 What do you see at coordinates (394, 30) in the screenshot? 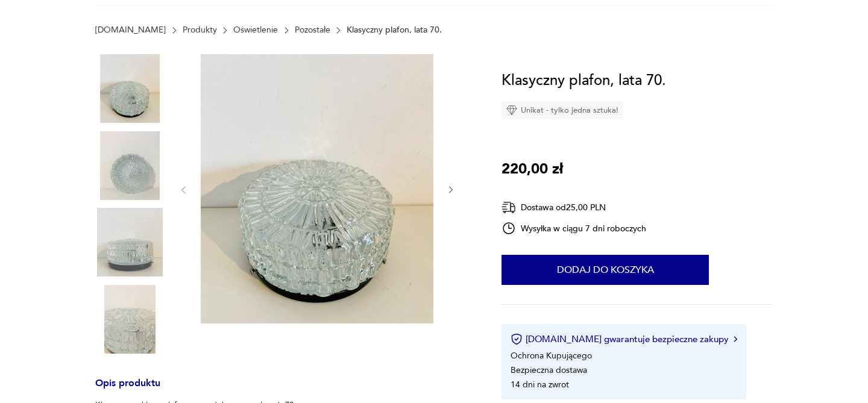
I see `p: Klasyczny plafon, lata 70.` at bounding box center [394, 30].